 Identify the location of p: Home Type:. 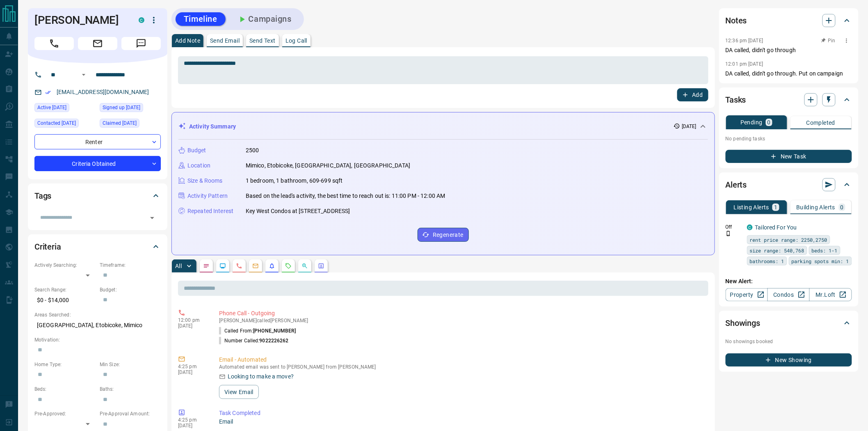
(65, 365).